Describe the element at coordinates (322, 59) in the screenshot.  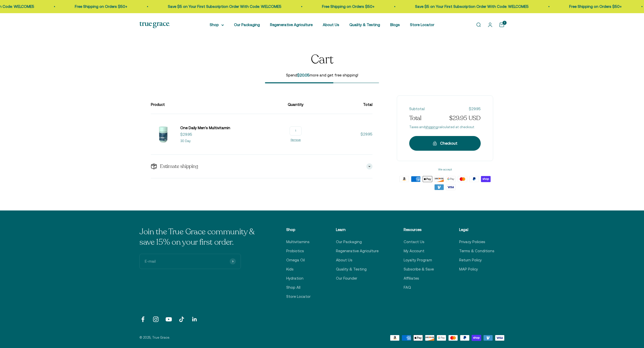
I see `h1: Cart` at that location.